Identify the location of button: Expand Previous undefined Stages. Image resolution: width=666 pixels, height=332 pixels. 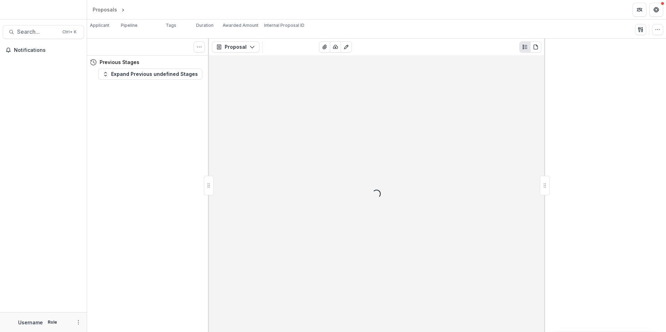
(150, 74).